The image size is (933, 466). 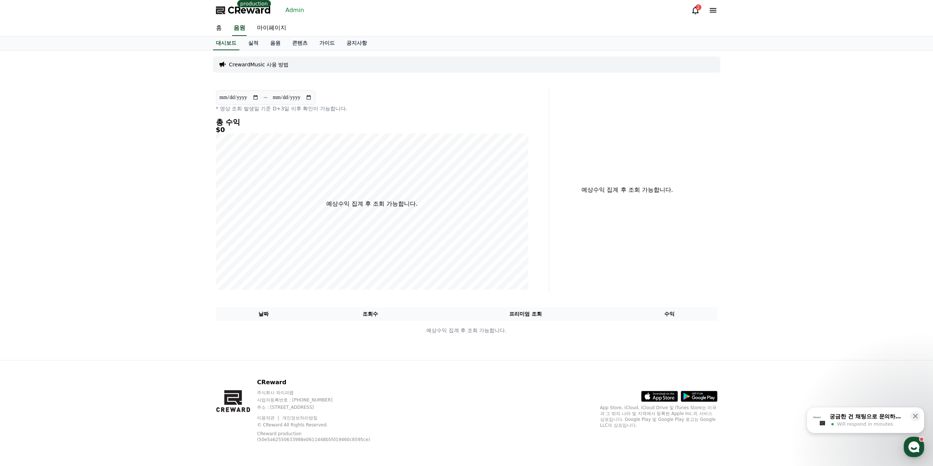 What do you see at coordinates (226, 43) in the screenshot?
I see `a: 대시보드` at bounding box center [226, 43].